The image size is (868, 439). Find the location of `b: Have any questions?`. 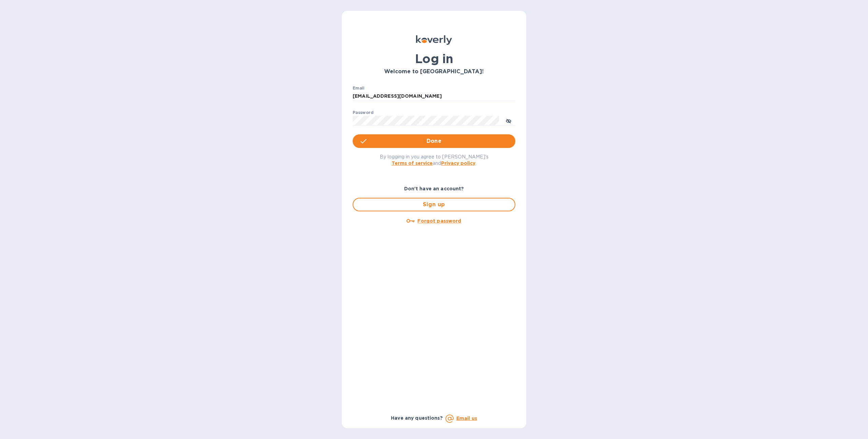

b: Have any questions? is located at coordinates (417, 418).